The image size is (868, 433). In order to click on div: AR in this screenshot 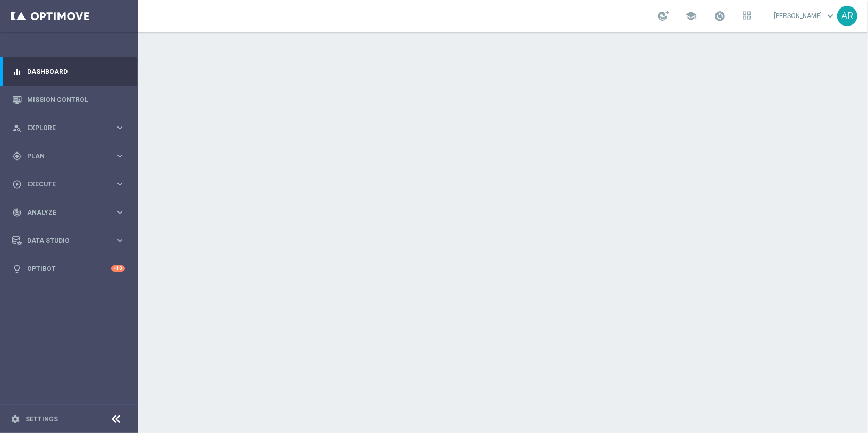, I will do `click(847, 16)`.